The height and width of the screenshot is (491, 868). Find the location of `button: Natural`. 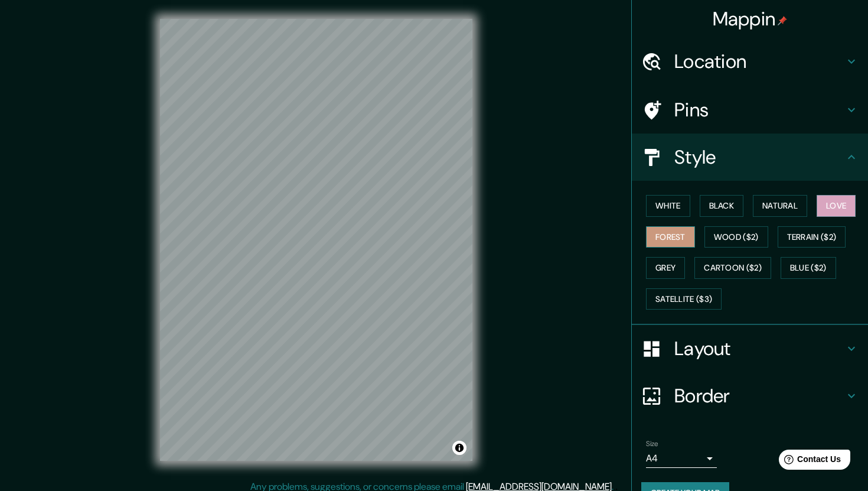

button: Natural is located at coordinates (779, 205).